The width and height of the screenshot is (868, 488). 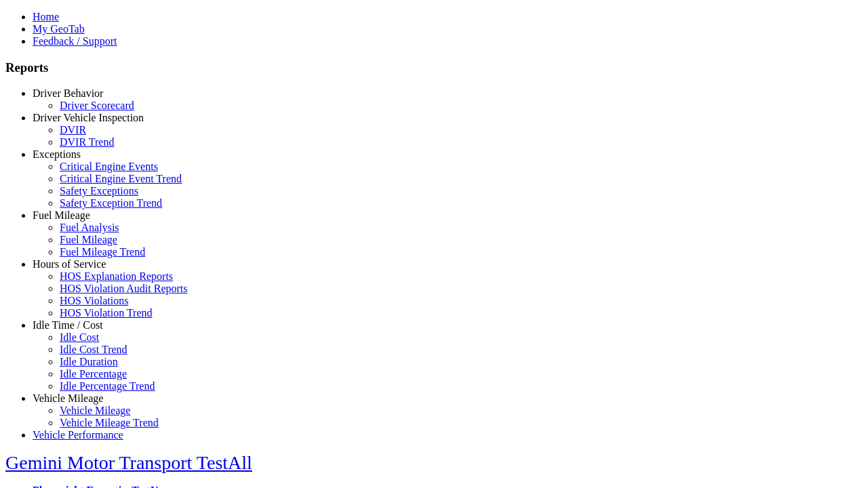 What do you see at coordinates (94, 300) in the screenshot?
I see `a: HOS Violations` at bounding box center [94, 300].